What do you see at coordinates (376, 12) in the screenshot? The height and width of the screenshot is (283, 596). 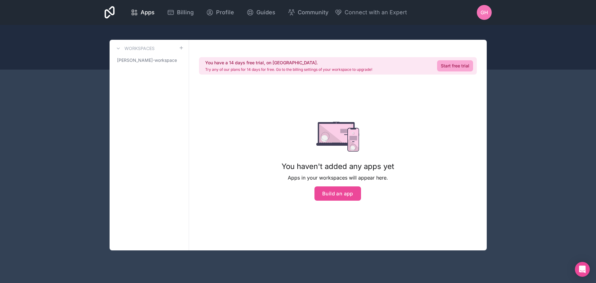 I see `span: Connect with an Expert` at bounding box center [376, 12].